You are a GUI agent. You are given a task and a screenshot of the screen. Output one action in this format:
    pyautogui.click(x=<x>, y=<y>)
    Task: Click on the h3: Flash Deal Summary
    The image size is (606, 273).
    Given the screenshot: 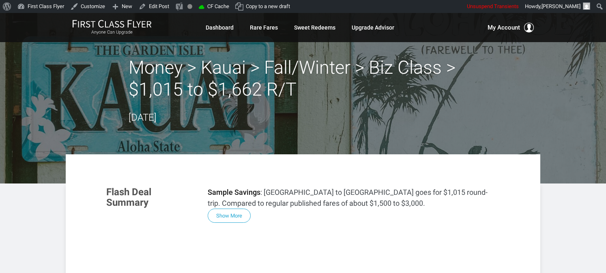 What is the action you would take?
    pyautogui.click(x=151, y=197)
    